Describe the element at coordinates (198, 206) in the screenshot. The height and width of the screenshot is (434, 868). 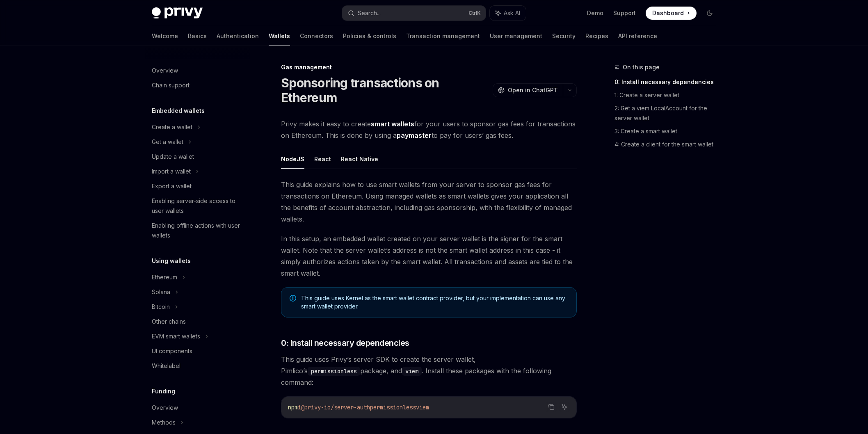
I see `div: Enabling server-side access to user wallets` at that location.